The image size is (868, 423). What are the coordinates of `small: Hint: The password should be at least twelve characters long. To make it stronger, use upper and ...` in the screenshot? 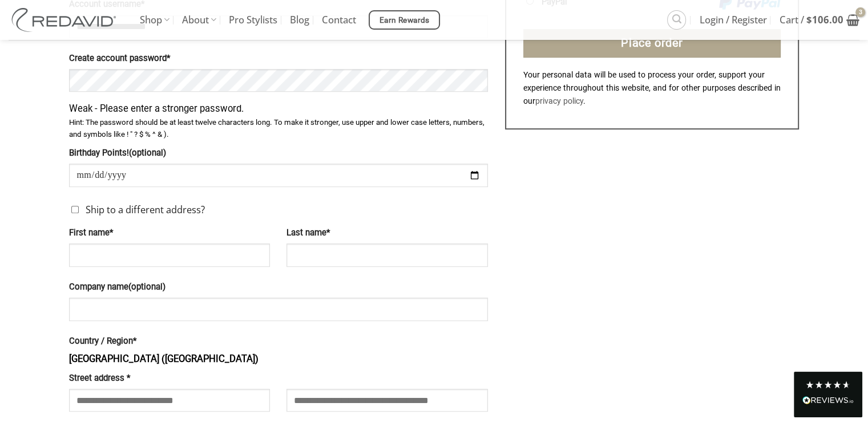 It's located at (278, 128).